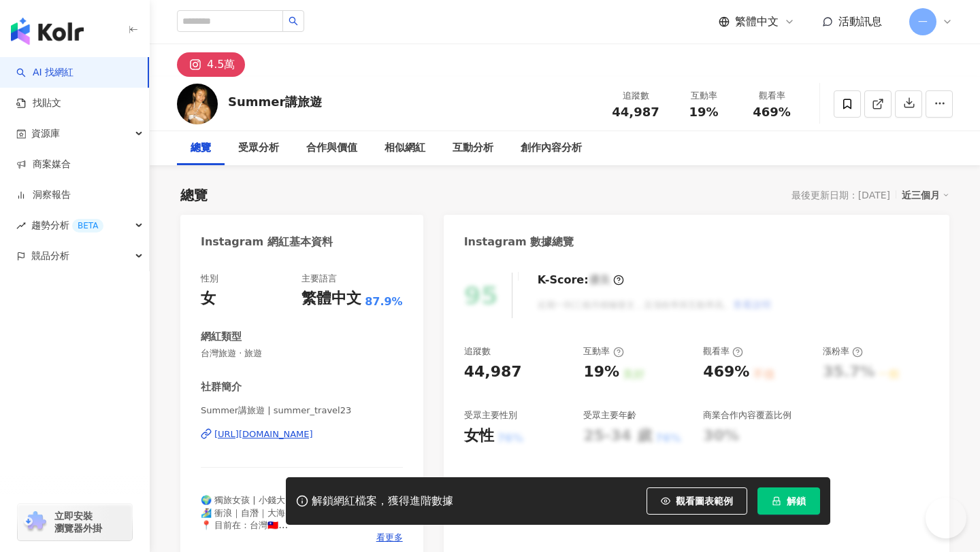 This screenshot has height=552, width=980. Describe the element at coordinates (45, 133) in the screenshot. I see `span: 資源庫` at that location.